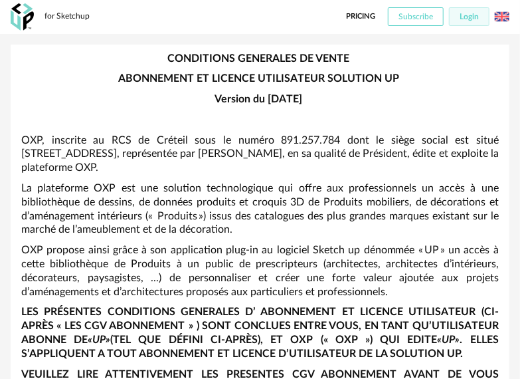 The image size is (520, 379). I want to click on img: us, so click(502, 17).